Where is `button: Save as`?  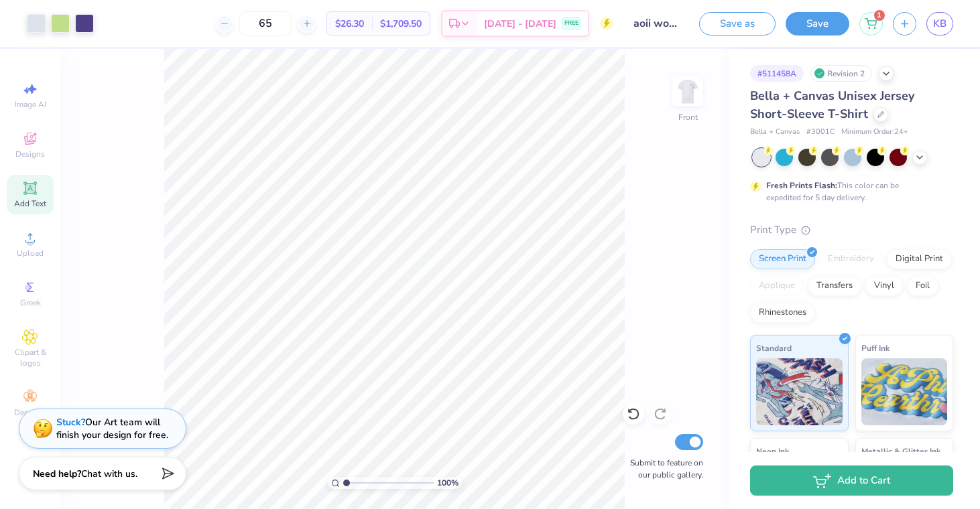
button: Save as is located at coordinates (738, 24).